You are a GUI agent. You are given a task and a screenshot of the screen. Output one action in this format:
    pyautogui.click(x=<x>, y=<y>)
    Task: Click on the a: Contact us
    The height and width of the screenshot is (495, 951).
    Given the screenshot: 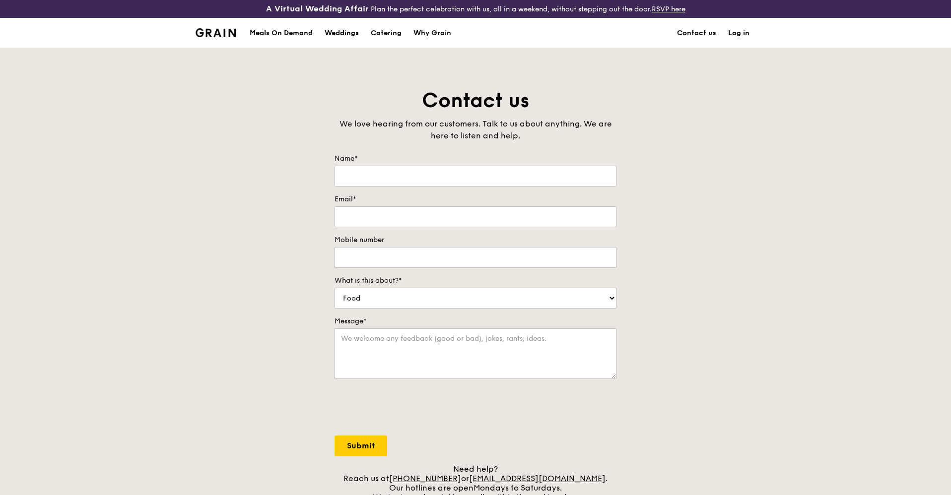 What is the action you would take?
    pyautogui.click(x=697, y=33)
    